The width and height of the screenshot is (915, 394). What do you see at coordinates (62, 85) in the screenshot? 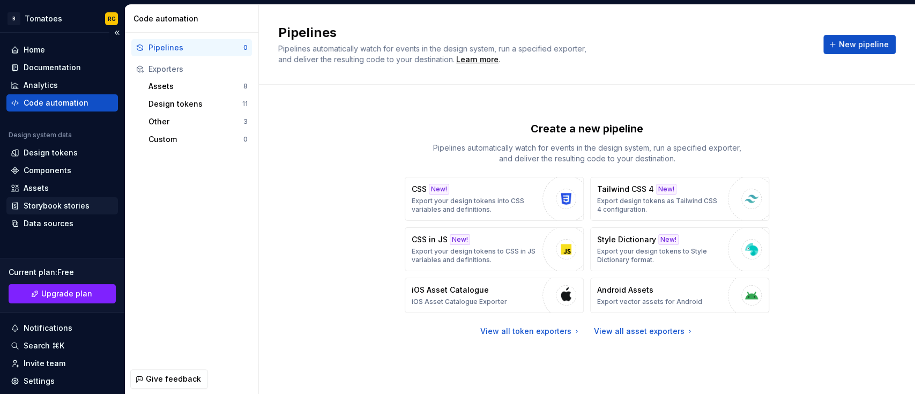
I see `a: Analytics` at bounding box center [62, 85].